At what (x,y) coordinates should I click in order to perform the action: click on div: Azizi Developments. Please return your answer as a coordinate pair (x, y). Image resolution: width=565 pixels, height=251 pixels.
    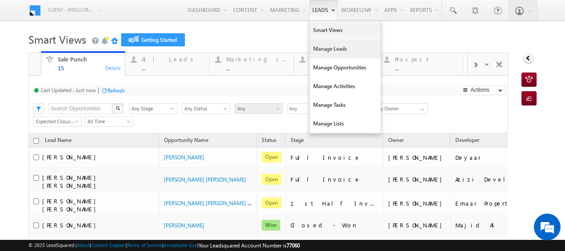
    Looking at the image, I should click on (500, 179).